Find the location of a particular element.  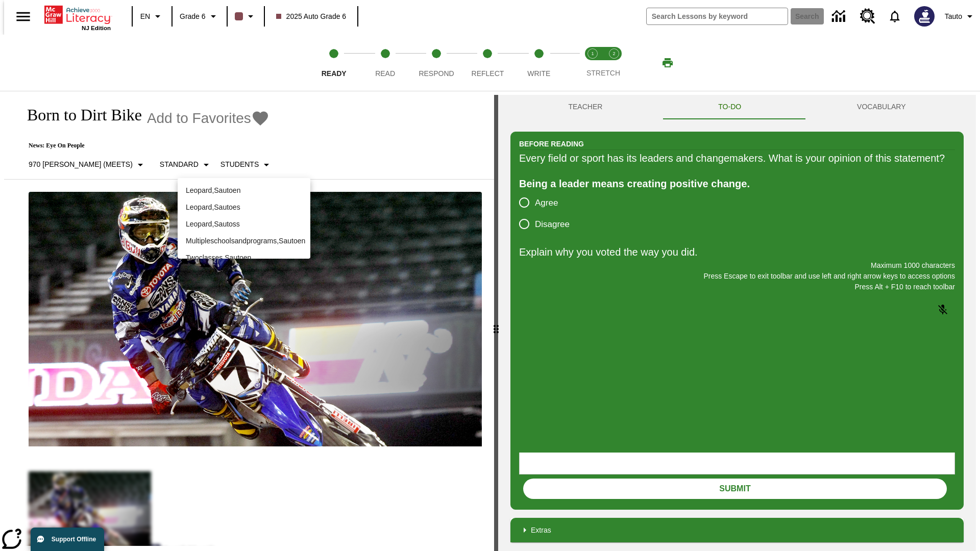

p: Leopard , Sautoes is located at coordinates (244, 207).